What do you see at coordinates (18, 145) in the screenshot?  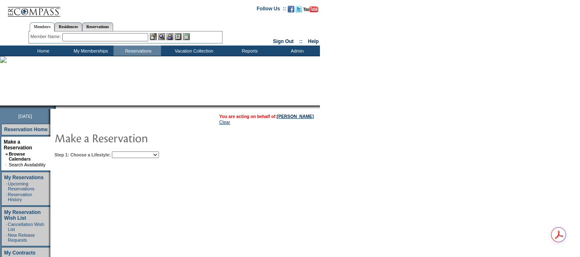 I see `a: Make a Reservation` at bounding box center [18, 145].